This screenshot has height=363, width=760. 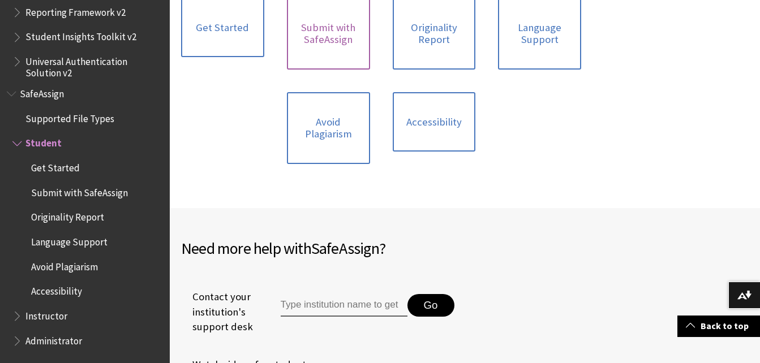 What do you see at coordinates (431, 305) in the screenshot?
I see `button: Go` at bounding box center [431, 305].